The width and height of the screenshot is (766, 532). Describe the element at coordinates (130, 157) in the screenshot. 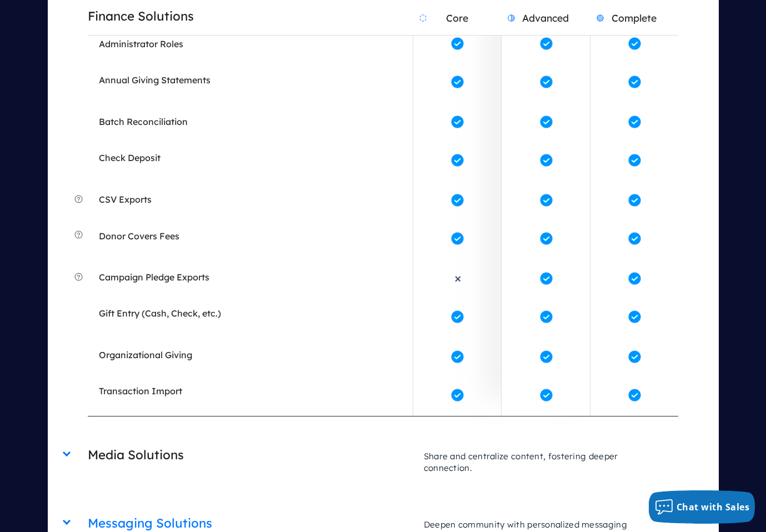

I see `em: Check Deposit` at that location.